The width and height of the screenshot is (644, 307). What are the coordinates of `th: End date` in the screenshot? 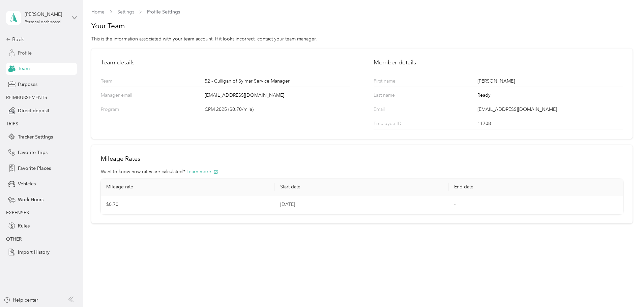 It's located at (536, 187).